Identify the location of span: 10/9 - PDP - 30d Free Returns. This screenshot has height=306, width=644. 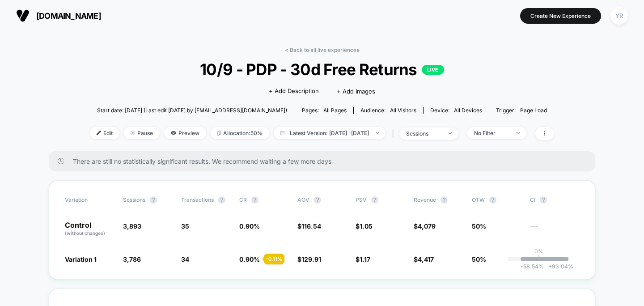
(322, 69).